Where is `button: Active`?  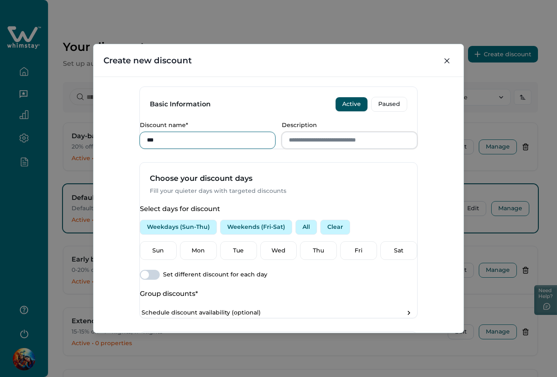
button: Active is located at coordinates (351, 104).